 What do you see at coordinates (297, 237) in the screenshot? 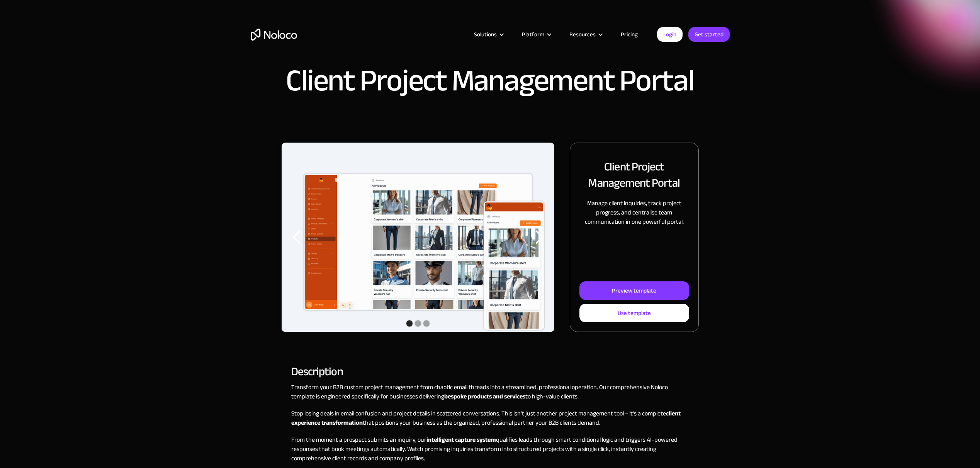
I see `div: previous slide` at bounding box center [297, 237].